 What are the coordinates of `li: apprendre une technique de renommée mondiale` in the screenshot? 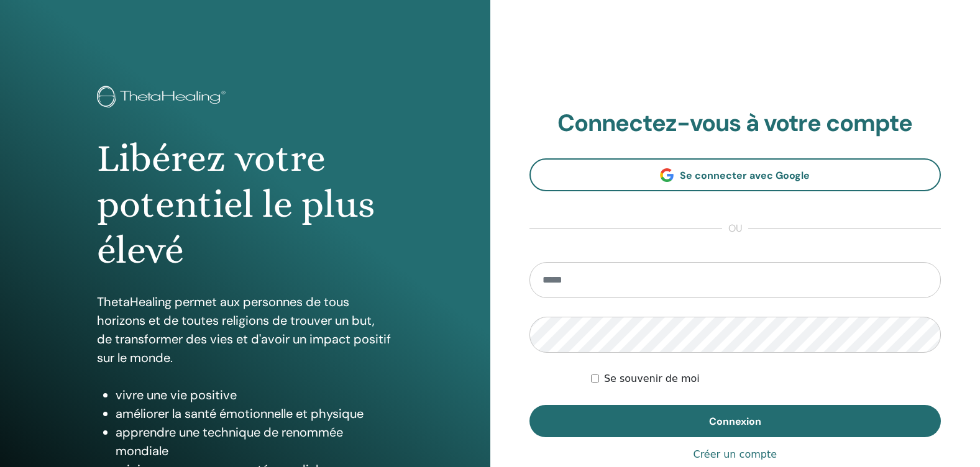 It's located at (254, 442).